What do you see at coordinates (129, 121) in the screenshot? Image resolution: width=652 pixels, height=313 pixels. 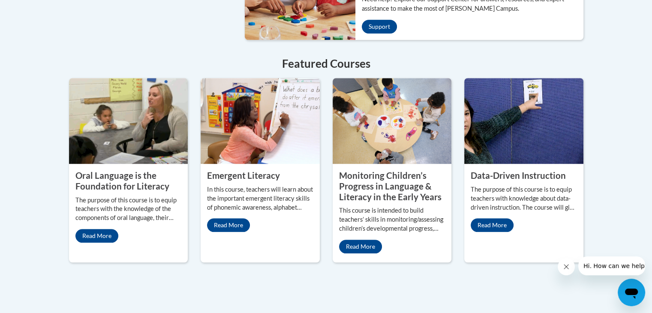 I see `img: Oral Language is the Foundation for Literacy` at bounding box center [129, 121].